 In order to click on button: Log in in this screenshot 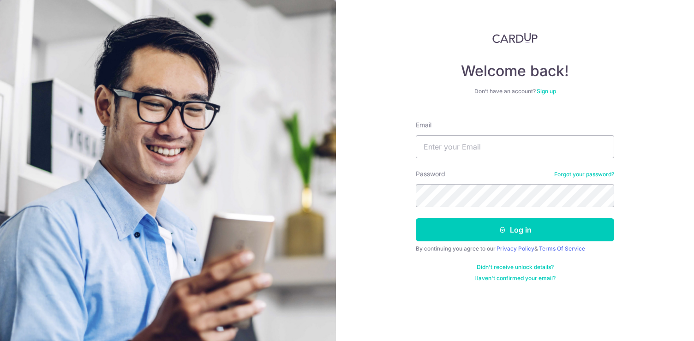, I will do `click(515, 230)`.